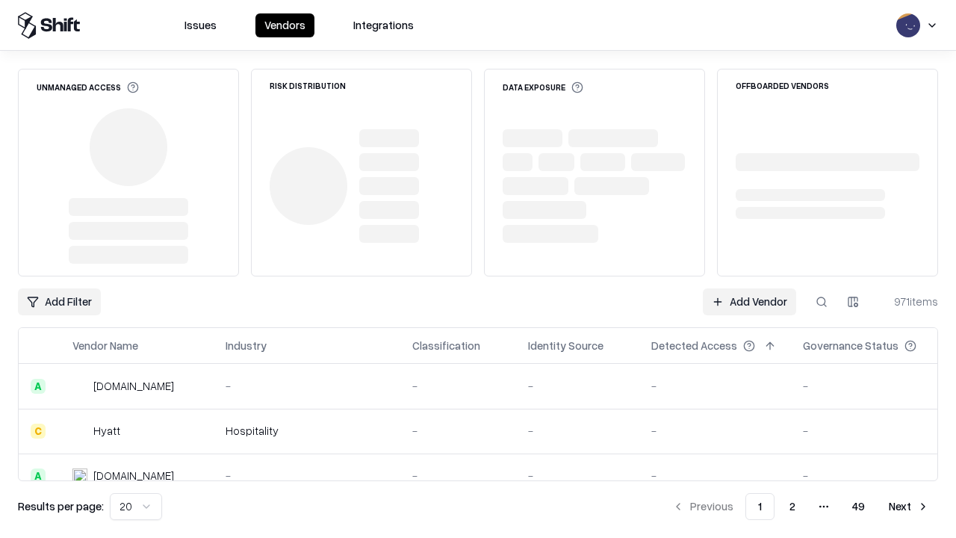  Describe the element at coordinates (107, 430) in the screenshot. I see `div: Hyatt` at that location.